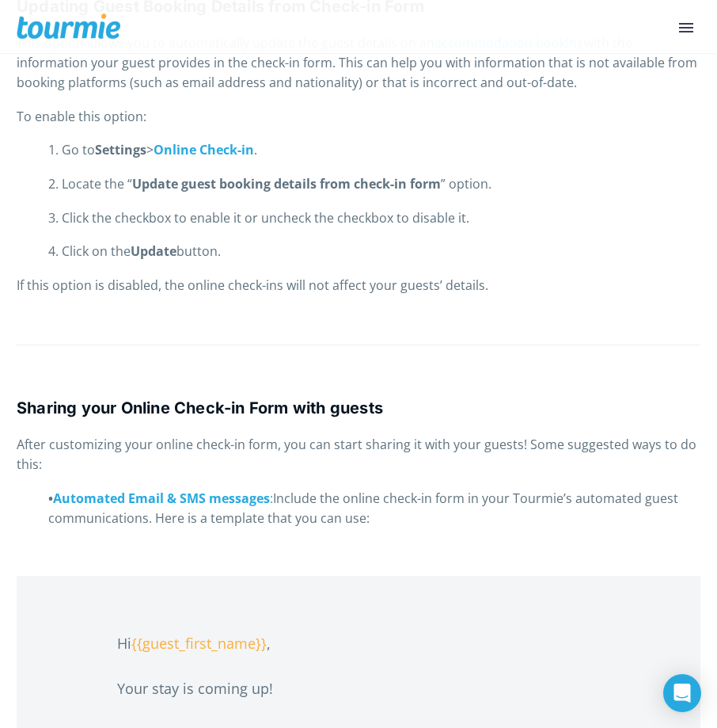  I want to click on a: Automated Email & SMS messages:, so click(163, 499).